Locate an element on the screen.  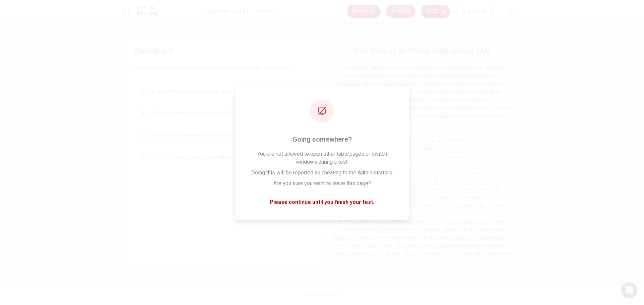
div: Open Intercom Messenger is located at coordinates (629, 291).